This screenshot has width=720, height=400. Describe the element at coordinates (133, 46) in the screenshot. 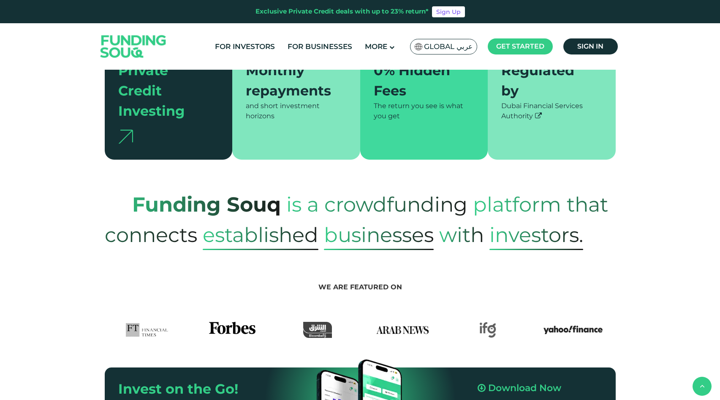

I see `img: Logo` at that location.